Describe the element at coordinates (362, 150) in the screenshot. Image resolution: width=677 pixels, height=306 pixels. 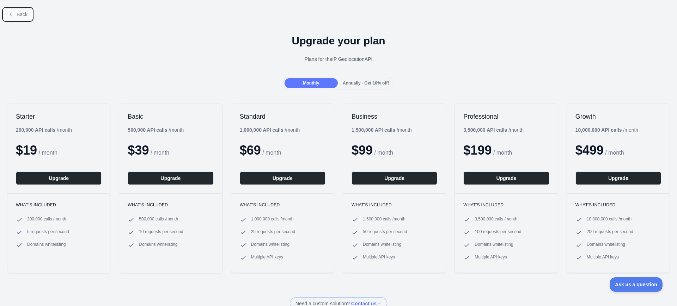
I see `span: $ 99` at that location.